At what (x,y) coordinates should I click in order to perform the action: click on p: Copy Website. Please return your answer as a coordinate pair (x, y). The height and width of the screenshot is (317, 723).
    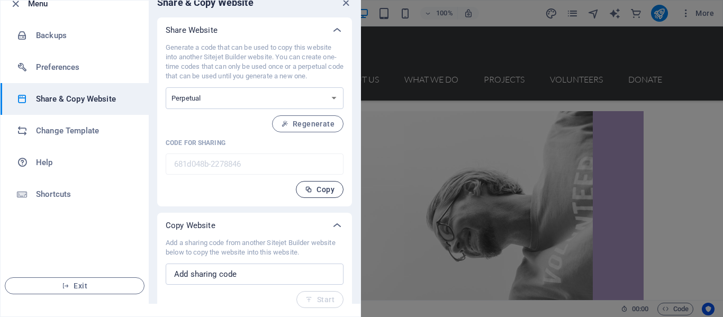
    Looking at the image, I should click on (191, 226).